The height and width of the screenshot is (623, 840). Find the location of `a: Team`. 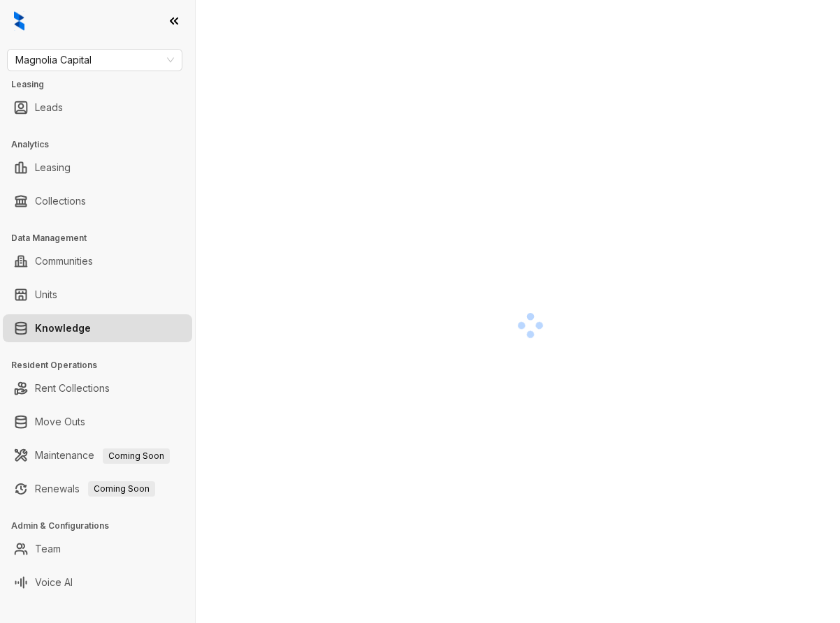

a: Team is located at coordinates (47, 549).